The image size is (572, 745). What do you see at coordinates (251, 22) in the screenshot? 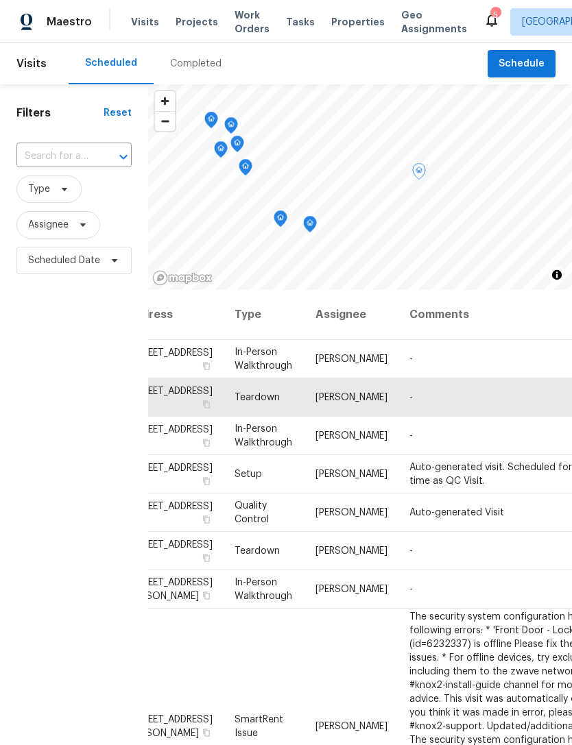
I see `span: Work Orders` at bounding box center [251, 22].